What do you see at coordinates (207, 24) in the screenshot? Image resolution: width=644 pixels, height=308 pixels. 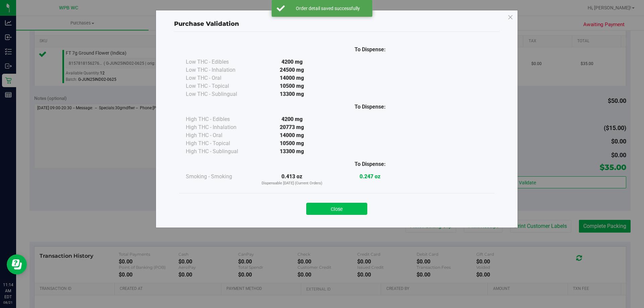 I see `span: Purchase Validation` at bounding box center [207, 24].